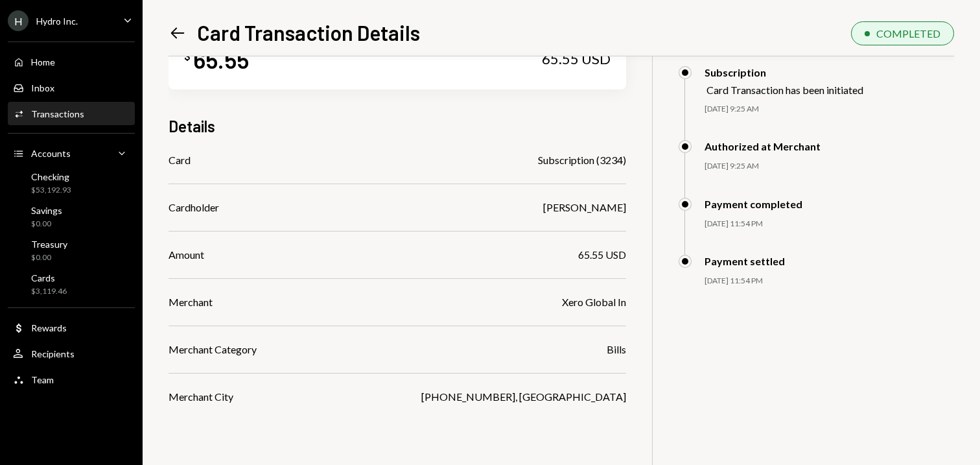 This screenshot has width=980, height=465. Describe the element at coordinates (71, 183) in the screenshot. I see `a: Checking$53,192.93` at that location.